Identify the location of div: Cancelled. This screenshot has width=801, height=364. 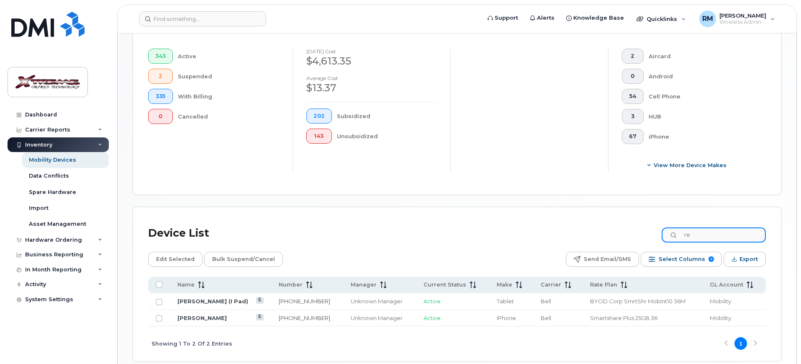
(229, 116).